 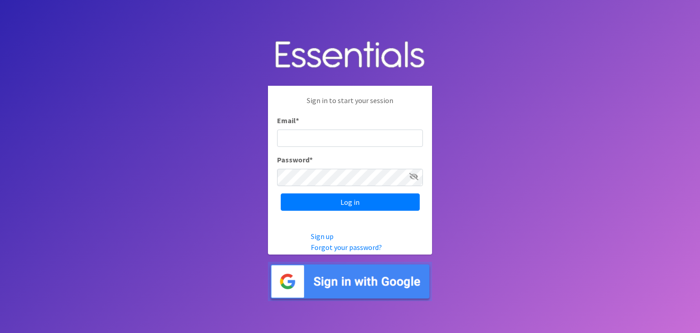 I want to click on p: Sign in to start your session, so click(x=350, y=105).